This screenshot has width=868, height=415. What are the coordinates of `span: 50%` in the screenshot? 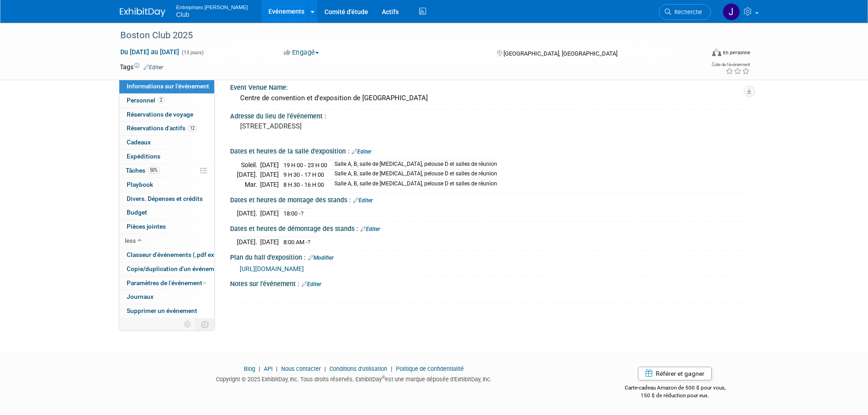 It's located at (153, 170).